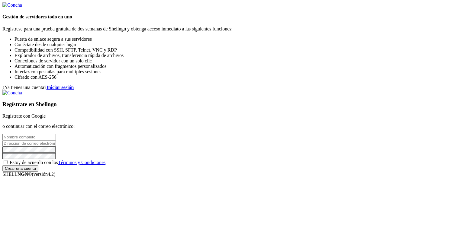 The height and width of the screenshot is (234, 464). I want to click on font: ¿Ya tienes una cuenta?, so click(24, 87).